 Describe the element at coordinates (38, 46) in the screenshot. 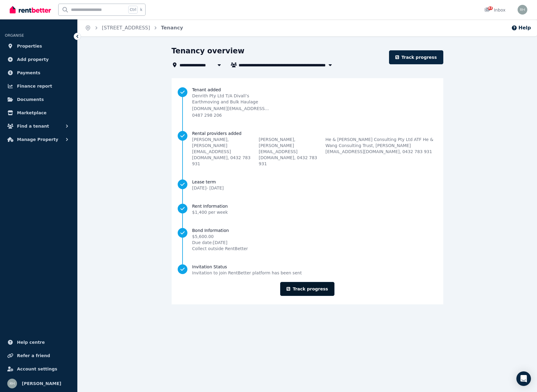

I see `a: Properties` at that location.